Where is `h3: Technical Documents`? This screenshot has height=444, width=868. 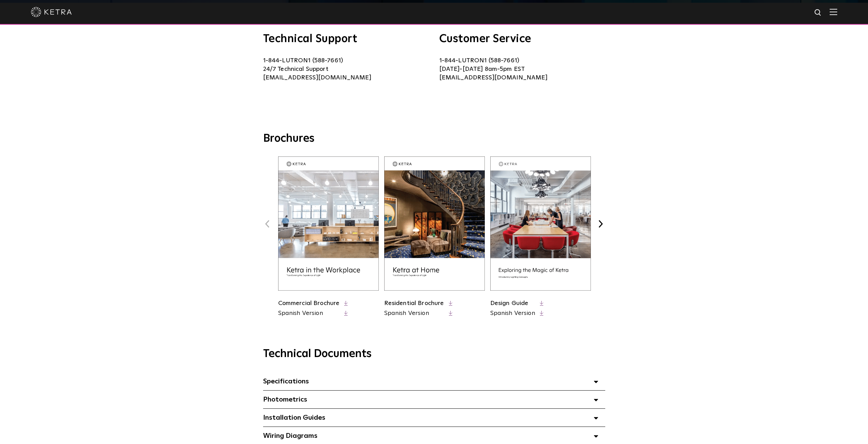
h3: Technical Documents is located at coordinates (435, 354).